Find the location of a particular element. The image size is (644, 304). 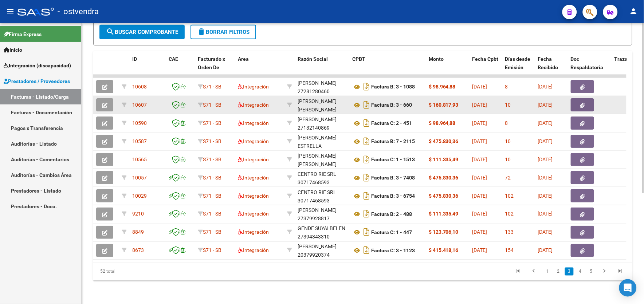

strong: Factura B: 3 - 6754 is located at coordinates (393, 196).